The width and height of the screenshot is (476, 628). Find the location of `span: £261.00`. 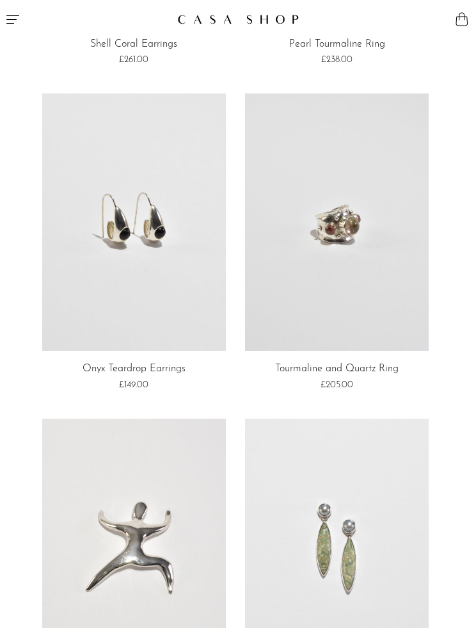

span: £261.00 is located at coordinates (134, 60).